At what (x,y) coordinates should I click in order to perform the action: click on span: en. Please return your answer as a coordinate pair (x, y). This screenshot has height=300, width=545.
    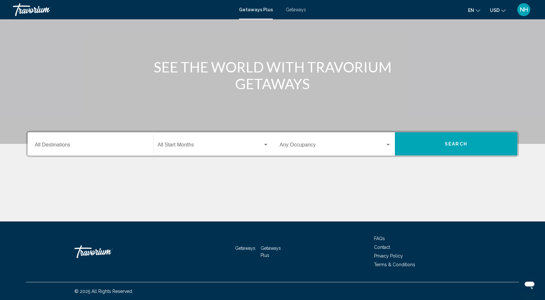
    Looking at the image, I should click on (471, 10).